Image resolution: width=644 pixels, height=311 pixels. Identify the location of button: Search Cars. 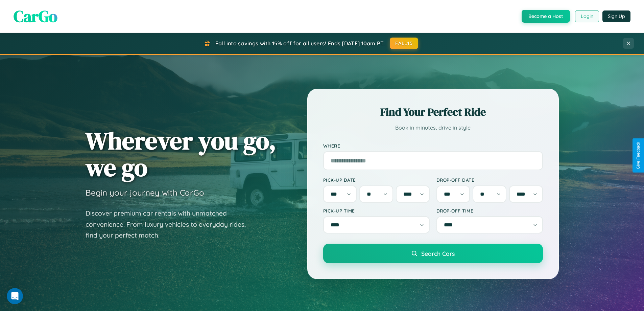
(433, 254).